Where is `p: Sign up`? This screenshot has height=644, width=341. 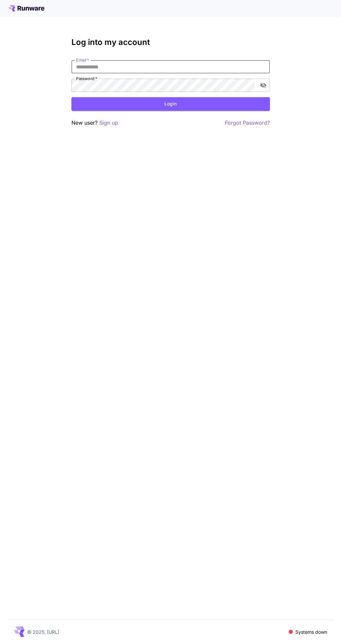 p: Sign up is located at coordinates (108, 123).